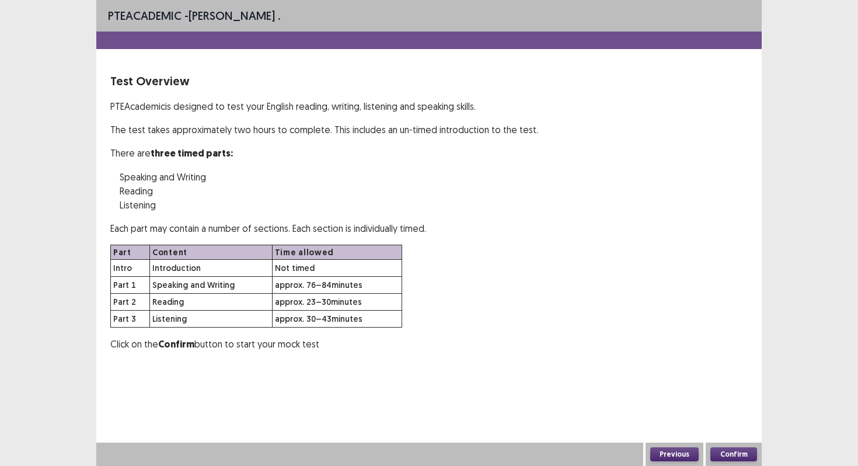  Describe the element at coordinates (337, 319) in the screenshot. I see `td: approx. 30–43 minutes` at that location.